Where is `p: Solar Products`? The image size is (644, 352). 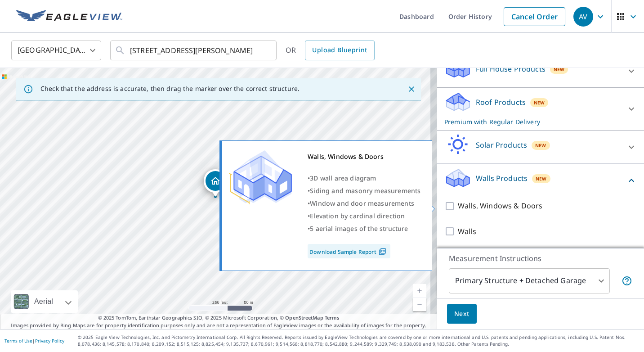 p: Solar Products is located at coordinates (502, 145).